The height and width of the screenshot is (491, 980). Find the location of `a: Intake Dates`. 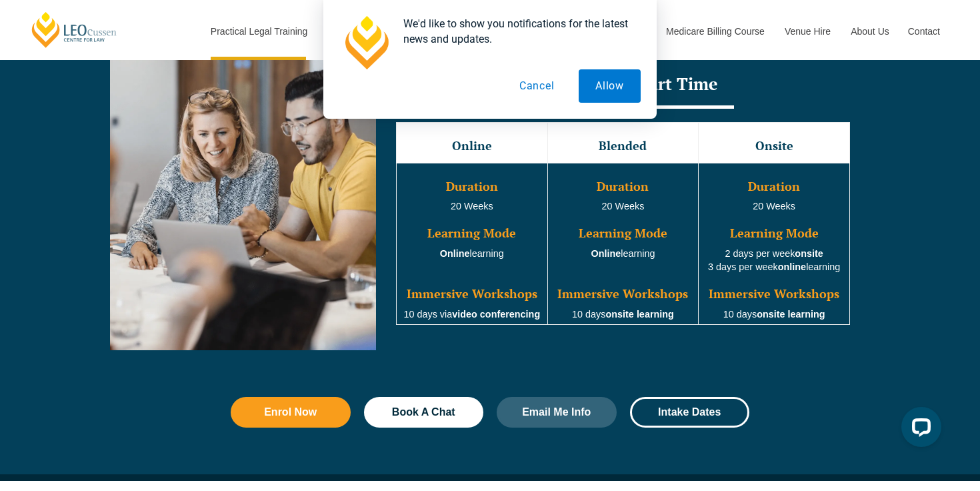

a: Intake Dates is located at coordinates (690, 412).